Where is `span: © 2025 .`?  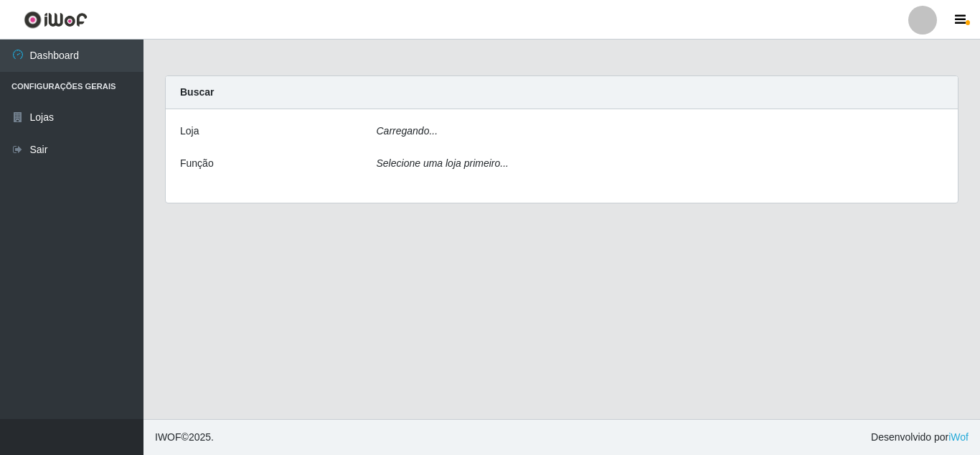
span: © 2025 . is located at coordinates (184, 437).